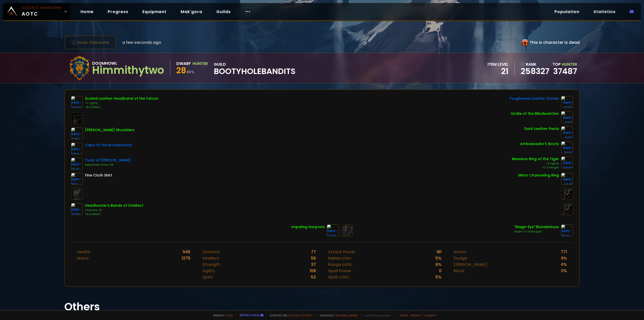 This screenshot has height=320, width=644. What do you see at coordinates (565, 71) in the screenshot?
I see `a: 37487` at bounding box center [565, 71].